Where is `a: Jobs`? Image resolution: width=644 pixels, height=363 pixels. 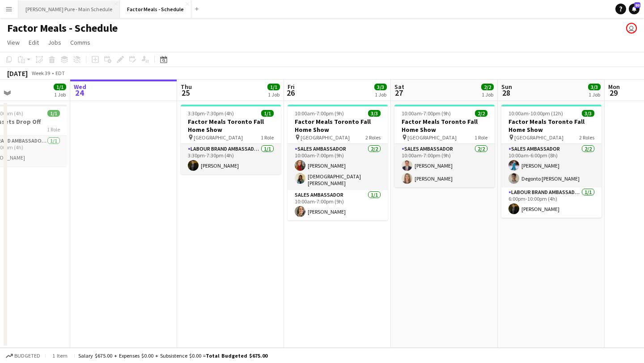 a: Jobs is located at coordinates (55, 42).